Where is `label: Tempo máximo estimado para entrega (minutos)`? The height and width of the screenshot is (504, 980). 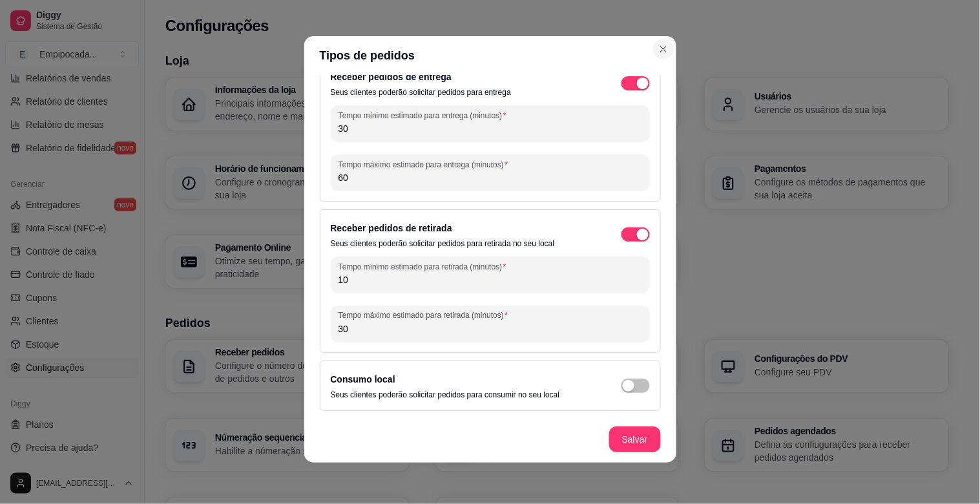
label: Tempo máximo estimado para entrega (minutos) is located at coordinates (425, 165).